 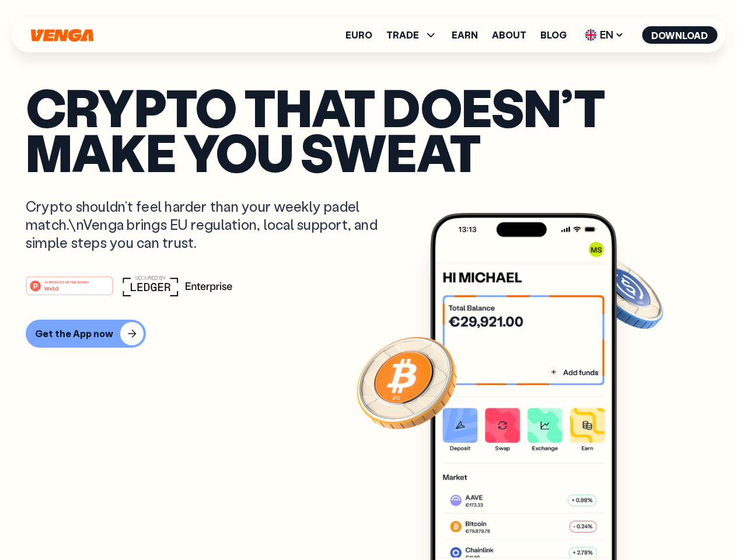 What do you see at coordinates (62, 35) in the screenshot?
I see `a: Home` at bounding box center [62, 35].